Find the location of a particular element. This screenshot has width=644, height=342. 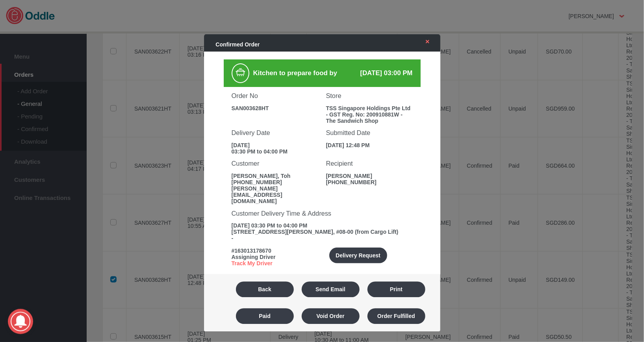

div: #163013178670 is located at coordinates (275, 251).